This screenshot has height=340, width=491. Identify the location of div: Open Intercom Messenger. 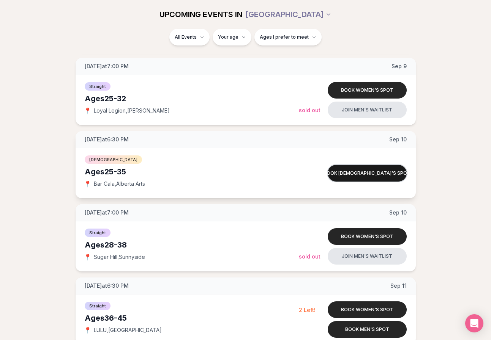
(474, 324).